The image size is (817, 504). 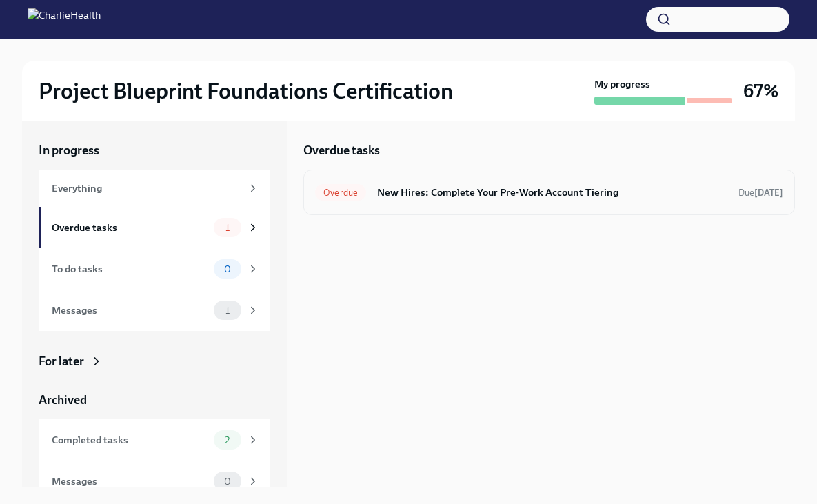 What do you see at coordinates (553, 192) in the screenshot?
I see `h6: New Hires: Complete Your Pre-Work Account Tiering` at bounding box center [553, 192].